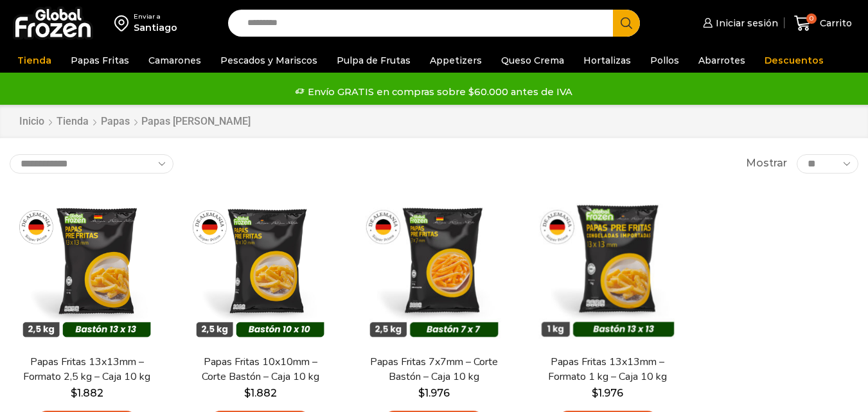  Describe the element at coordinates (767, 163) in the screenshot. I see `span: Mostrar` at that location.